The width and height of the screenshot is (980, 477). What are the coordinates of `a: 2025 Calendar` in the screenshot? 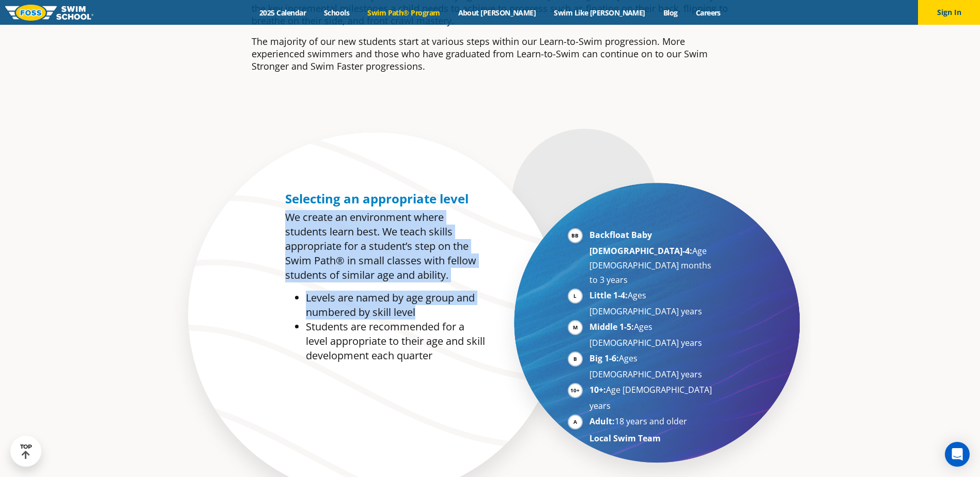 It's located at (282, 13).